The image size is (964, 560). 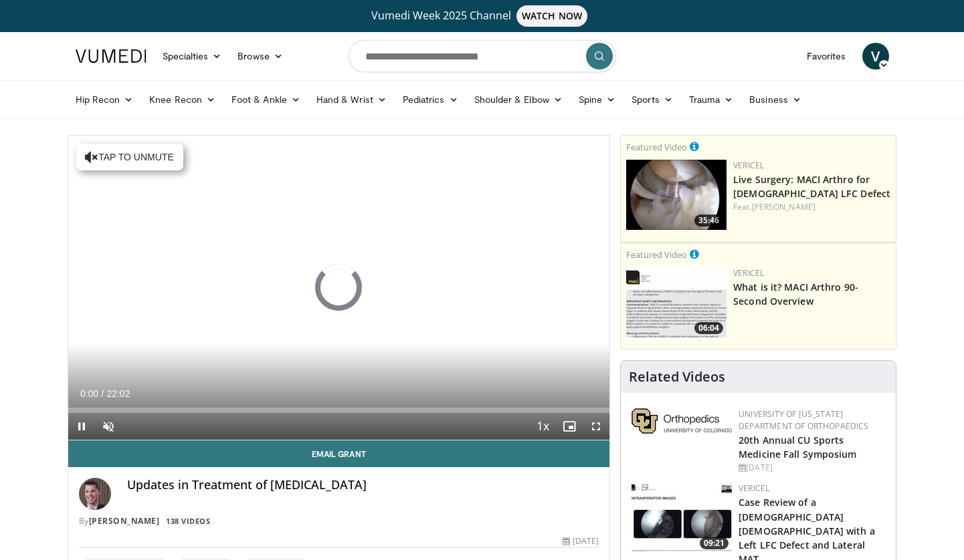 What do you see at coordinates (677, 194) in the screenshot?
I see `a: 35:46` at bounding box center [677, 194].